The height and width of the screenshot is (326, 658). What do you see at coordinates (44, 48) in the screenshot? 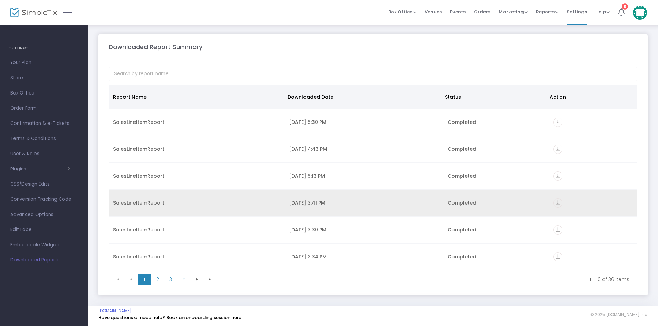
I see `h4: SETTINGS` at bounding box center [44, 48].